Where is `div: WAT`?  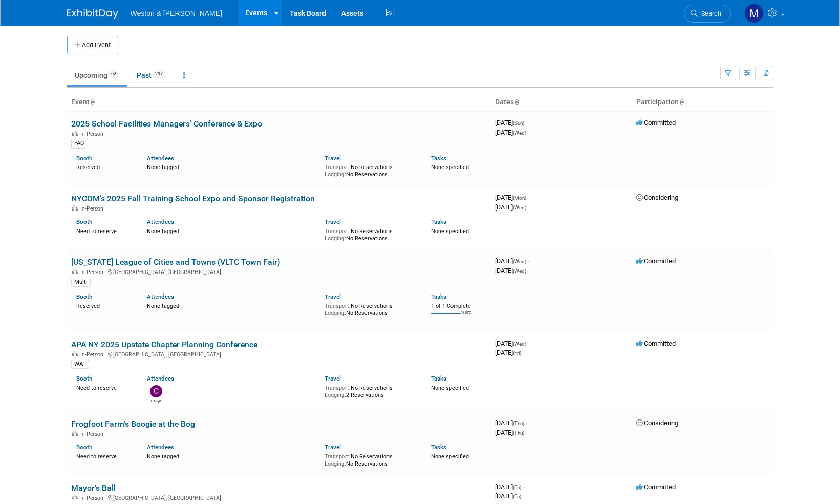 div: WAT is located at coordinates (80, 364).